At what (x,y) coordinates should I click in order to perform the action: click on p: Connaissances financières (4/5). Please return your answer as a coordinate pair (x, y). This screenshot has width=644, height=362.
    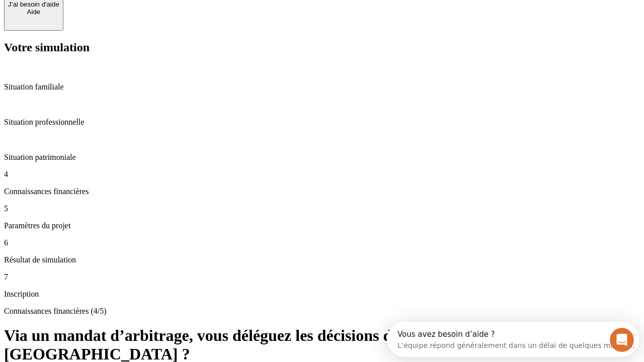
    Looking at the image, I should click on (322, 311).